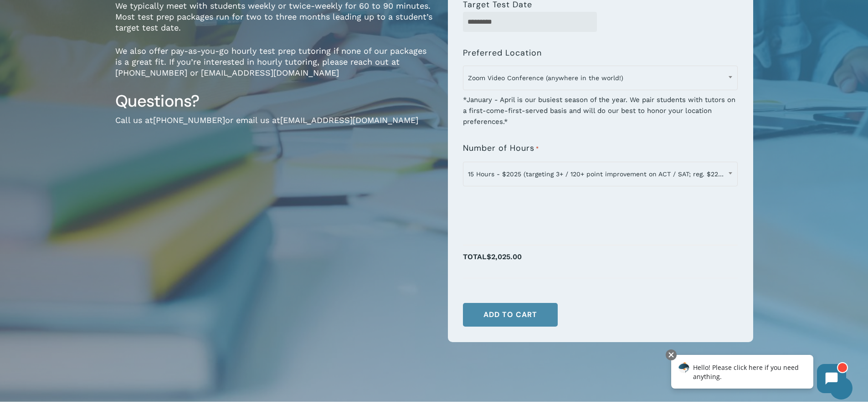  Describe the element at coordinates (600, 108) in the screenshot. I see `div: *January - April is our busiest season of the year. We pair students with tutors on a first-come-...` at that location.